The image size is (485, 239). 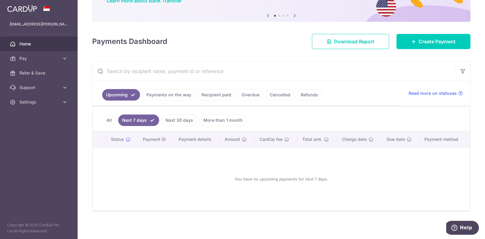 I want to click on img: CardUp, so click(x=22, y=8).